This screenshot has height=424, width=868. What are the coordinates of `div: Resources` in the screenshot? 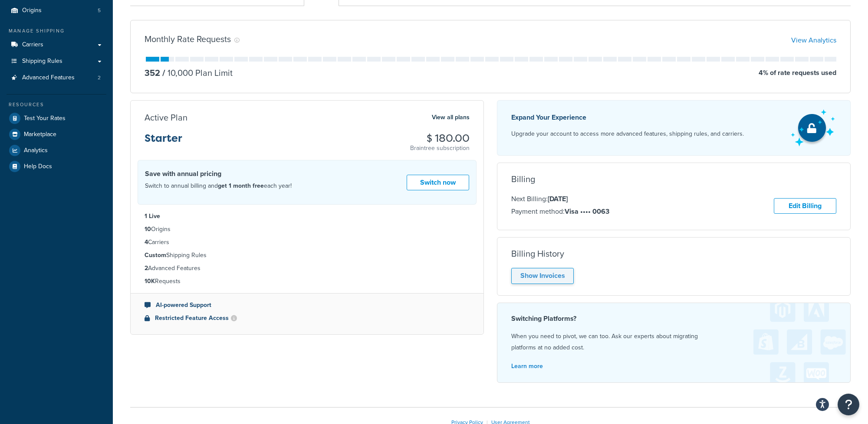 It's located at (57, 105).